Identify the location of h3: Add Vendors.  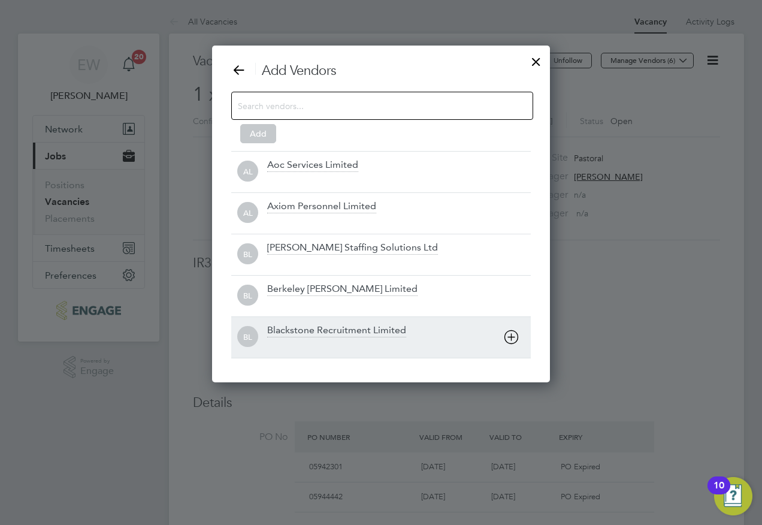
(381, 71).